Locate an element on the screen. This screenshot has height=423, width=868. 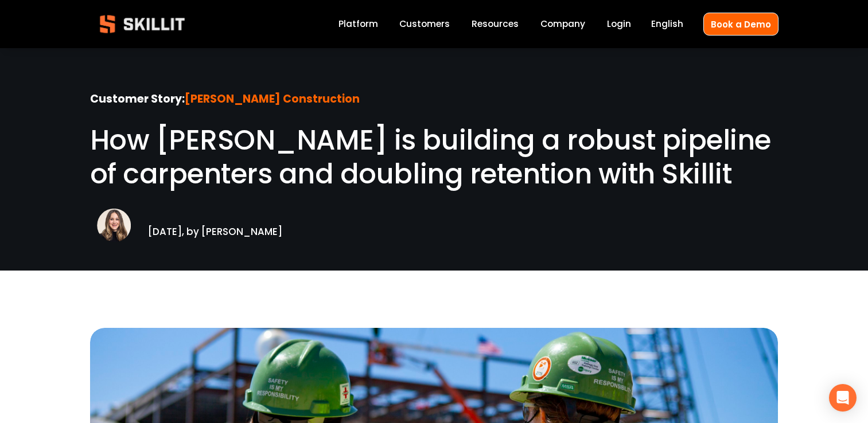
div: language picker is located at coordinates (667, 24).